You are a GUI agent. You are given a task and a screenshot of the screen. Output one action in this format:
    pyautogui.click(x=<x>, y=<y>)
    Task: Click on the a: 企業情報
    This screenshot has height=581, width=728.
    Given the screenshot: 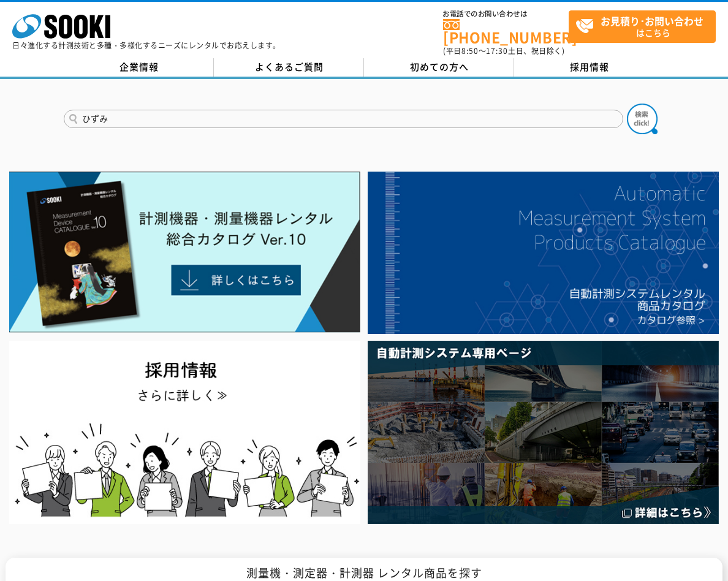 What is the action you would take?
    pyautogui.click(x=139, y=68)
    